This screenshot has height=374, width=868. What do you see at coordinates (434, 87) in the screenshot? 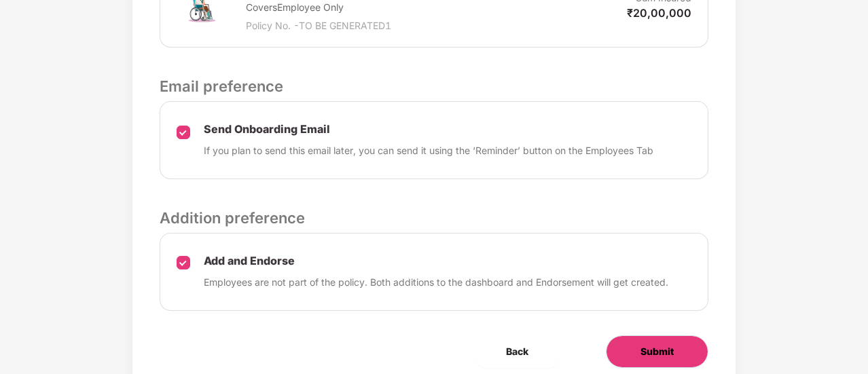
I see `p: Email preference` at bounding box center [434, 87].